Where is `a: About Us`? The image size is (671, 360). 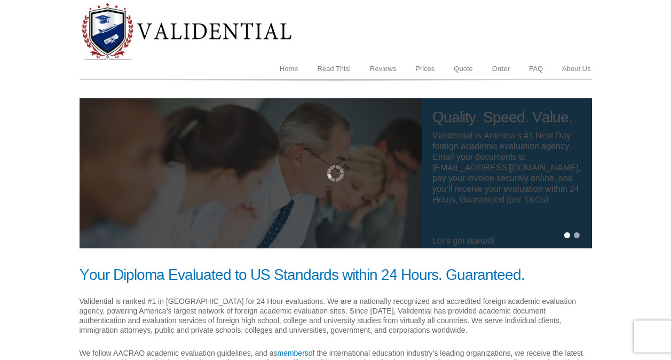
a: About Us is located at coordinates (576, 69).